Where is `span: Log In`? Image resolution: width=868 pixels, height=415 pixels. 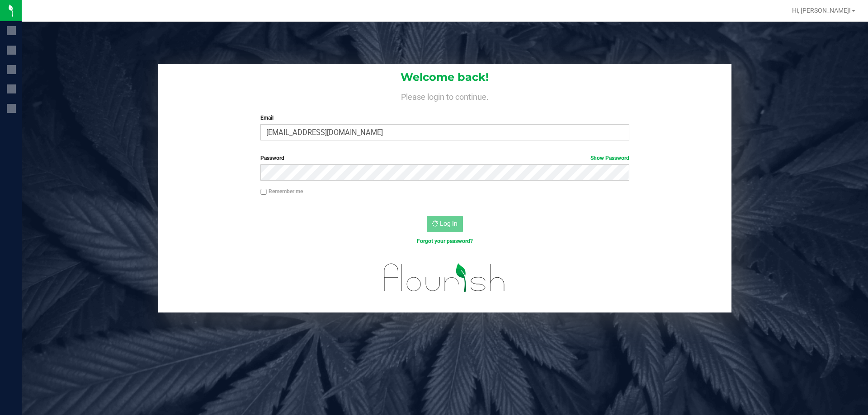
span: Log In is located at coordinates (449, 223).